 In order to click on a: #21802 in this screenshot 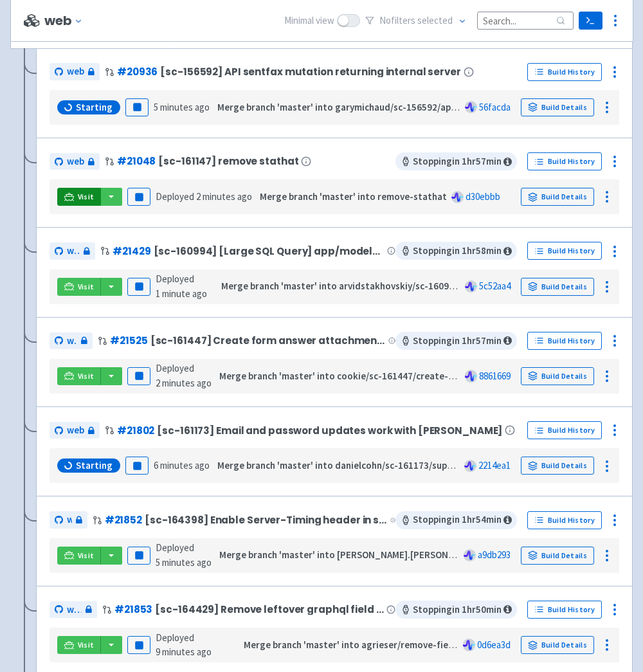, I will do `click(135, 430)`.